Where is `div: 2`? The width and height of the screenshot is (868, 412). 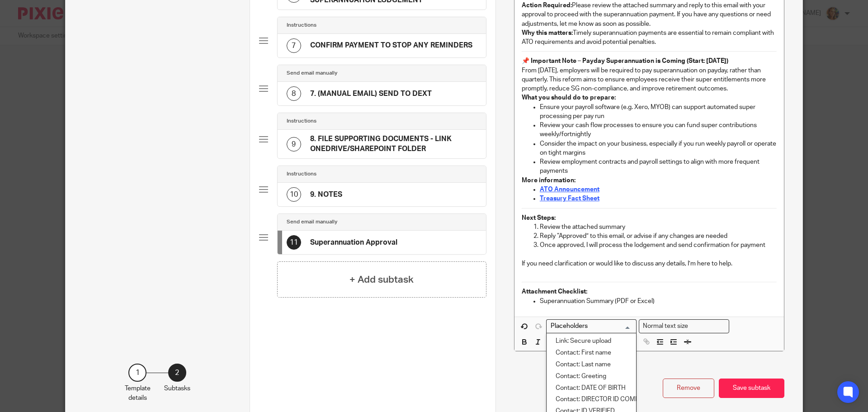 div: 2 is located at coordinates (177, 373).